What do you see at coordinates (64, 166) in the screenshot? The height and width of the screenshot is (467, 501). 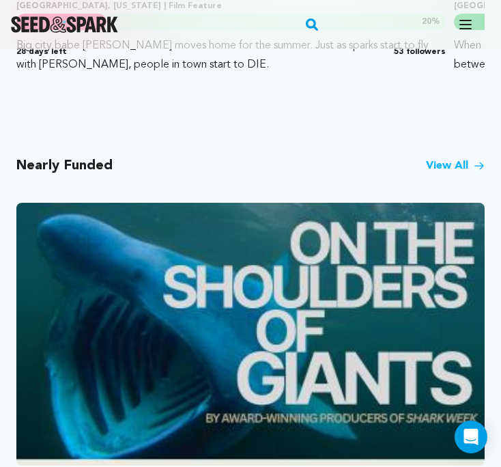 I see `h2: Nearly Funded` at bounding box center [64, 166].